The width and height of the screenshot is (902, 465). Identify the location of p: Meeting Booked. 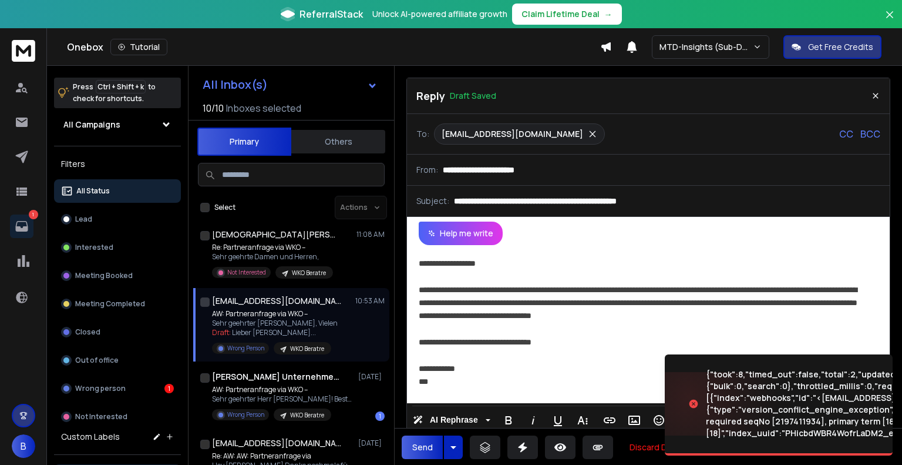
(104, 275).